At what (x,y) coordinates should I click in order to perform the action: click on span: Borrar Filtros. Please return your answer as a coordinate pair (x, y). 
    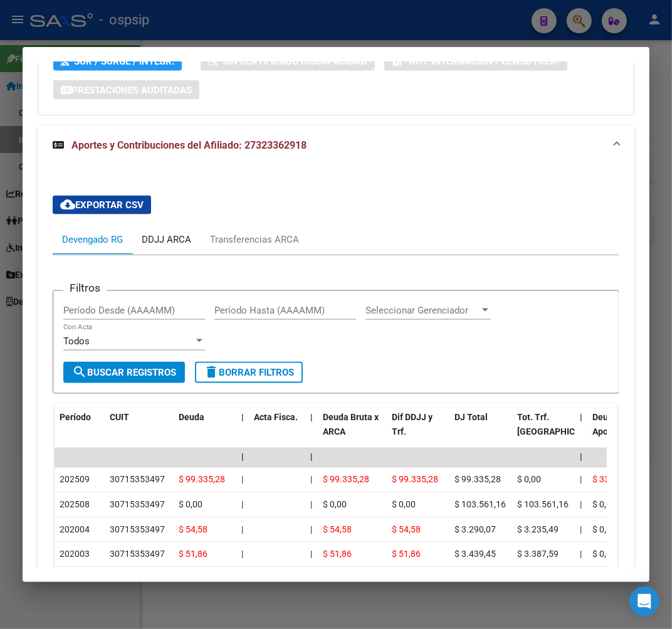
    Looking at the image, I should click on (249, 373).